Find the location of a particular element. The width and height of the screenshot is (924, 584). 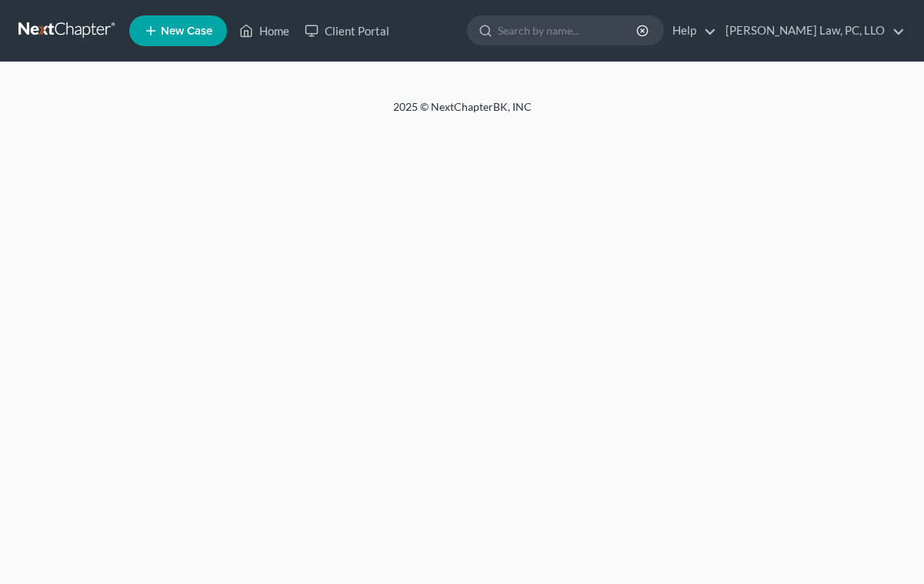

a: Client Portal is located at coordinates (348, 30).